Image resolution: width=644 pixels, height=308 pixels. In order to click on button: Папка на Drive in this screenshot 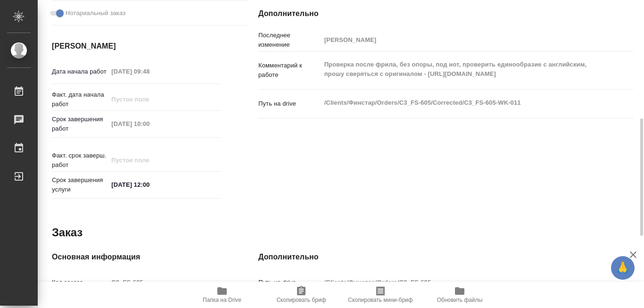, I will do `click(222, 295)`.